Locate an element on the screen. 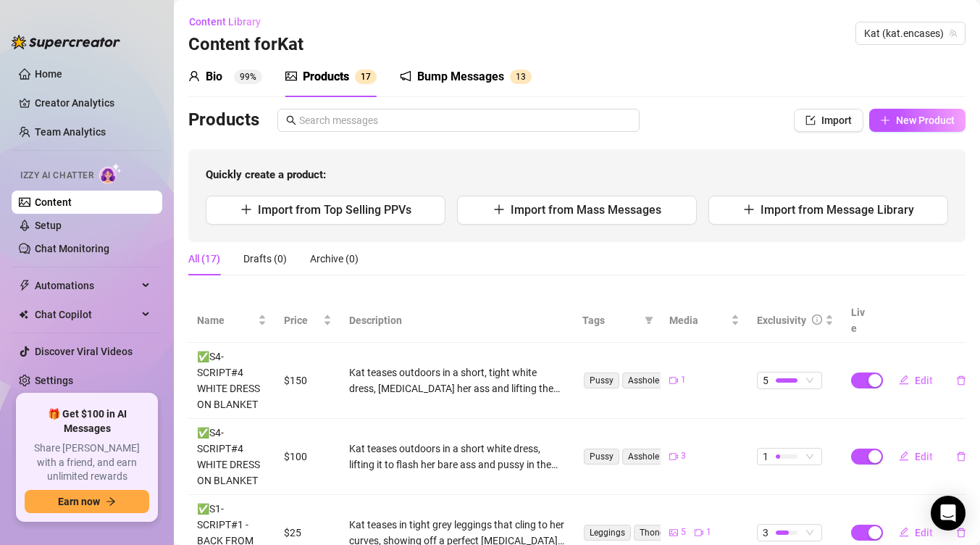 This screenshot has width=980, height=545. input: Search messages is located at coordinates (465, 120).